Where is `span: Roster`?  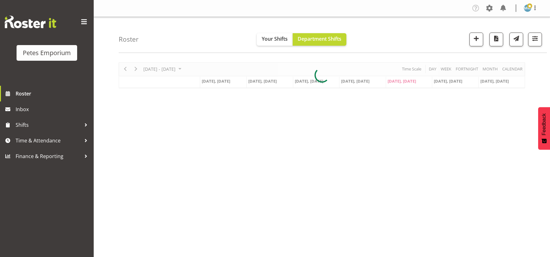
span: Roster is located at coordinates (53, 93).